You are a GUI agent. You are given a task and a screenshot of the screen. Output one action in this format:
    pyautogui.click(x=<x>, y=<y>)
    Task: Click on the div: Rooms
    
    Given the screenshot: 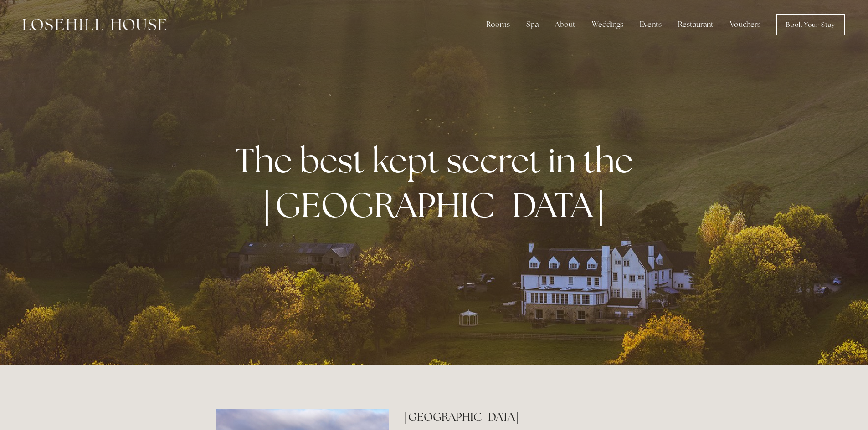 What is the action you would take?
    pyautogui.click(x=498, y=25)
    